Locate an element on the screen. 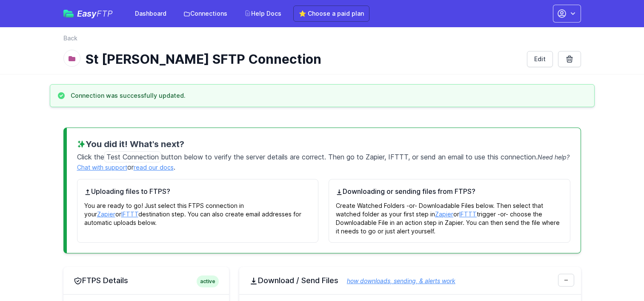 This screenshot has width=644, height=301. a: Chat with support is located at coordinates (102, 167).